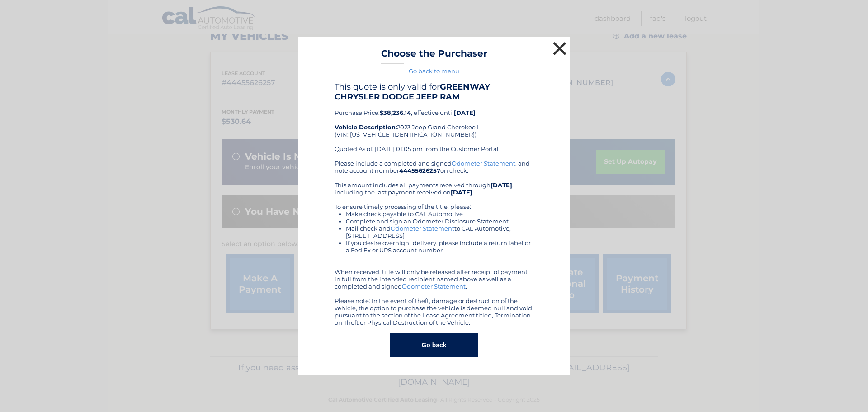 The image size is (868, 412). I want to click on b: 44455626257, so click(419, 170).